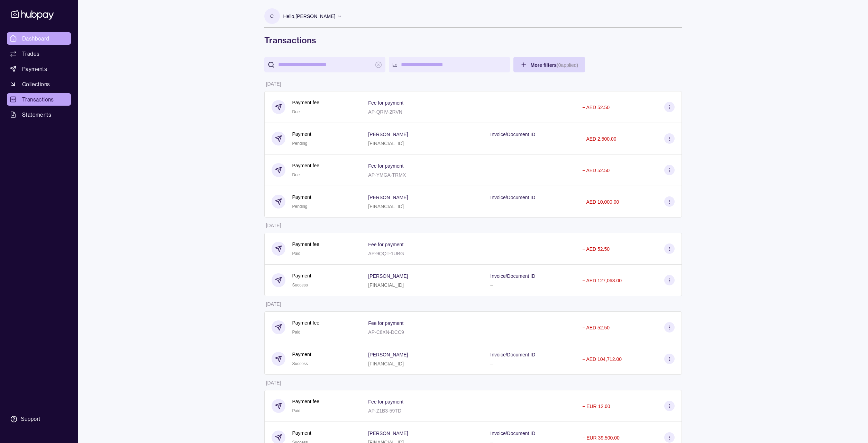 The width and height of the screenshot is (868, 443). What do you see at coordinates (602, 281) in the screenshot?
I see `p: − AED 127,063.00` at bounding box center [602, 281].